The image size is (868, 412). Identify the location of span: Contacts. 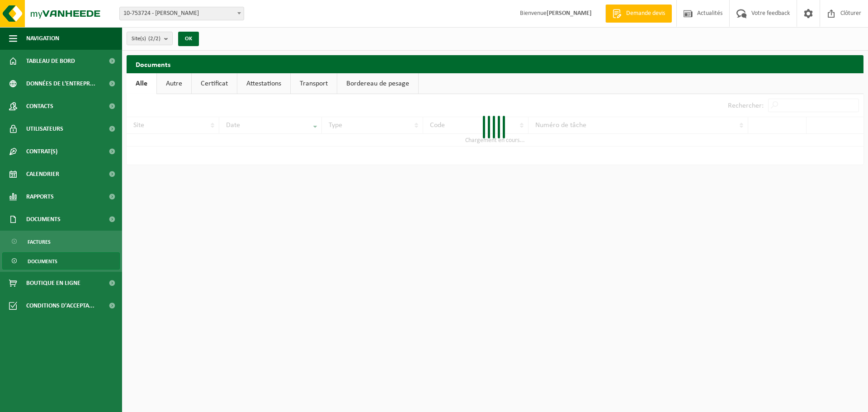
(40, 106).